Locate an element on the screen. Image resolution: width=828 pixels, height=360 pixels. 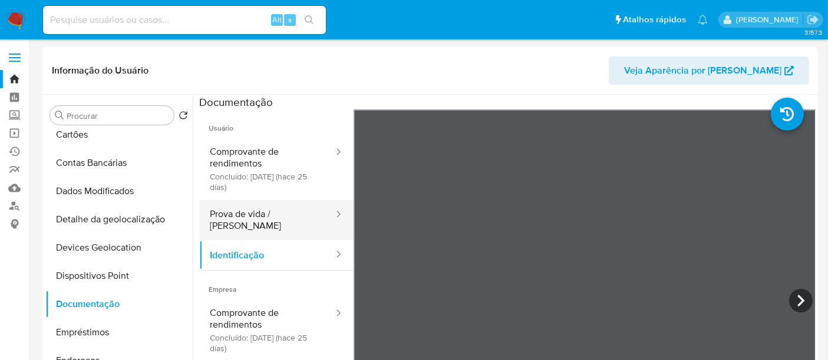
h1: Informação do Usuário is located at coordinates (100, 71).